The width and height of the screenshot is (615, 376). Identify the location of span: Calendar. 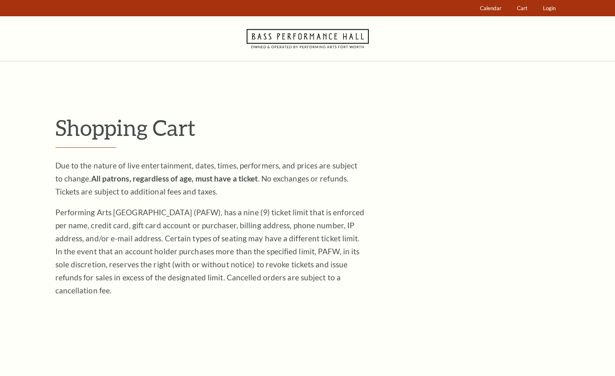
(490, 8).